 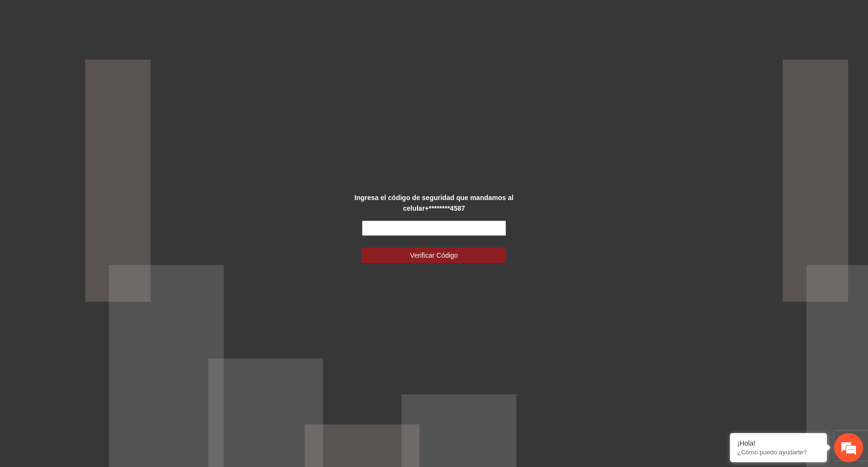 What do you see at coordinates (434, 255) in the screenshot?
I see `span: Verificar Código` at bounding box center [434, 255].